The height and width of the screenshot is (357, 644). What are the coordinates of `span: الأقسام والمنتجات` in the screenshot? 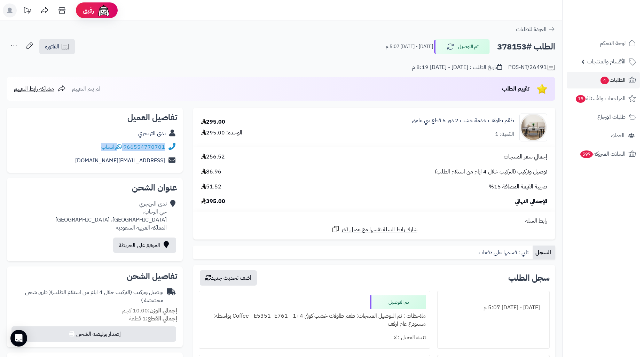 It's located at (607, 62).